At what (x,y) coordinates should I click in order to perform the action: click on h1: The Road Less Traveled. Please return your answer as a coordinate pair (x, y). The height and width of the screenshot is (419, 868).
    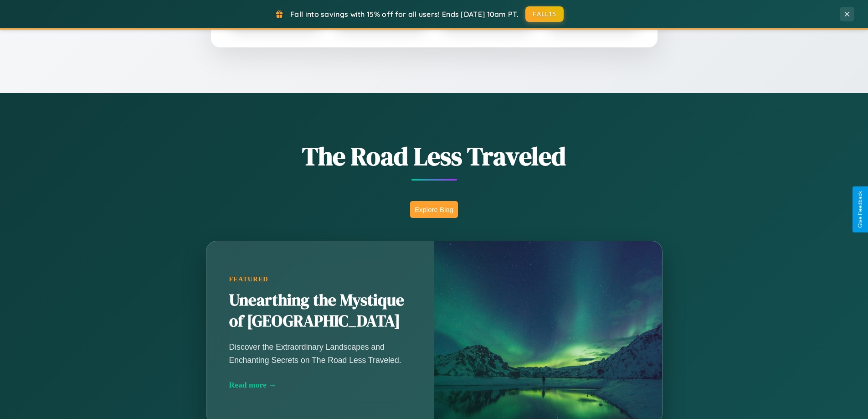
    Looking at the image, I should click on (434, 156).